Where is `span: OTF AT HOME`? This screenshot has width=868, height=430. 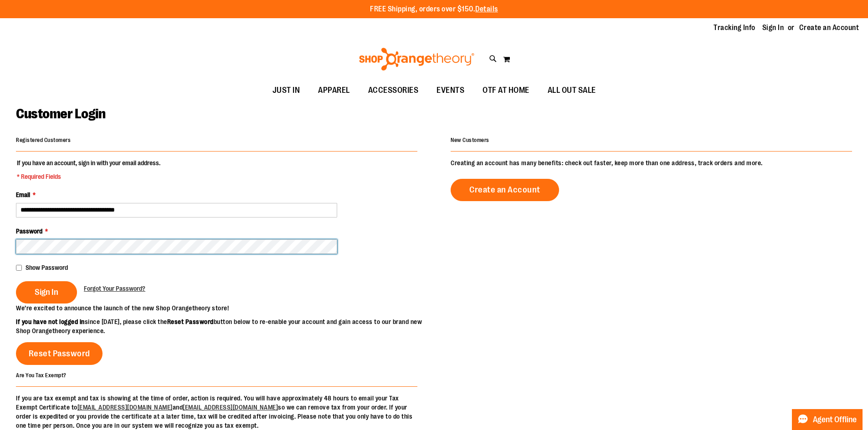
span: OTF AT HOME is located at coordinates (506, 90).